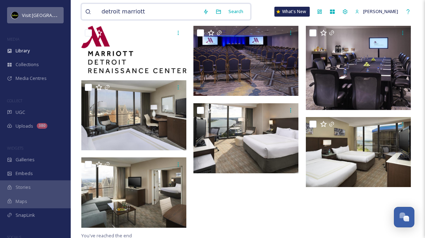  Describe the element at coordinates (27, 64) in the screenshot. I see `span: Collections` at that location.